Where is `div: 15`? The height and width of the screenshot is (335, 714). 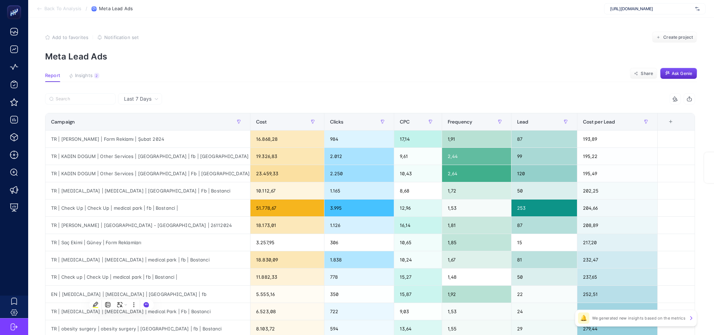 div: 15 is located at coordinates (544, 243).